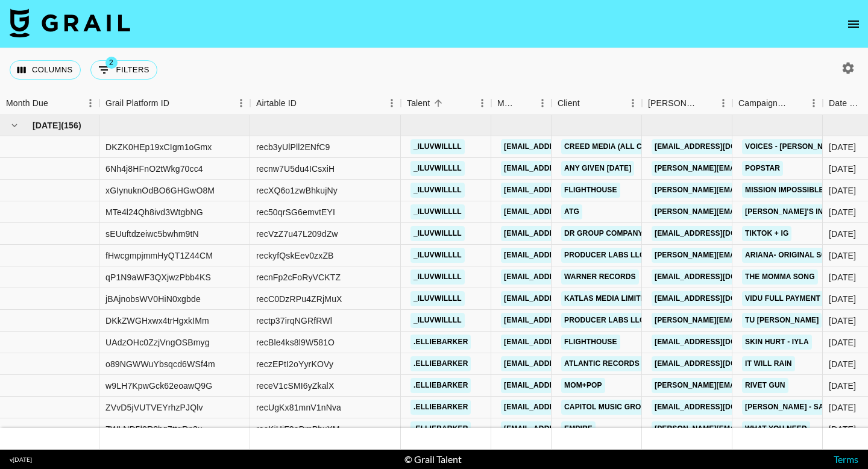 This screenshot has height=469, width=868. What do you see at coordinates (154, 169) in the screenshot?
I see `div: 6Nh4j8HFnO2tWkg70cc4` at bounding box center [154, 169].